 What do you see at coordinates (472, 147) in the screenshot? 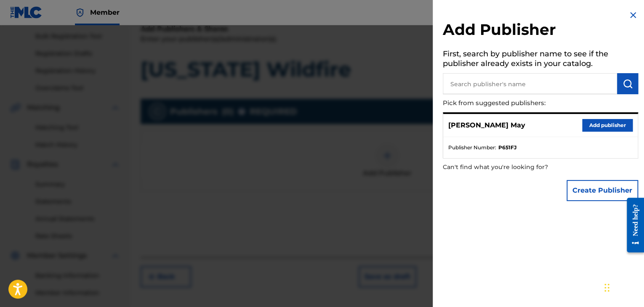
I see `span: Publisher Number :` at bounding box center [472, 147].